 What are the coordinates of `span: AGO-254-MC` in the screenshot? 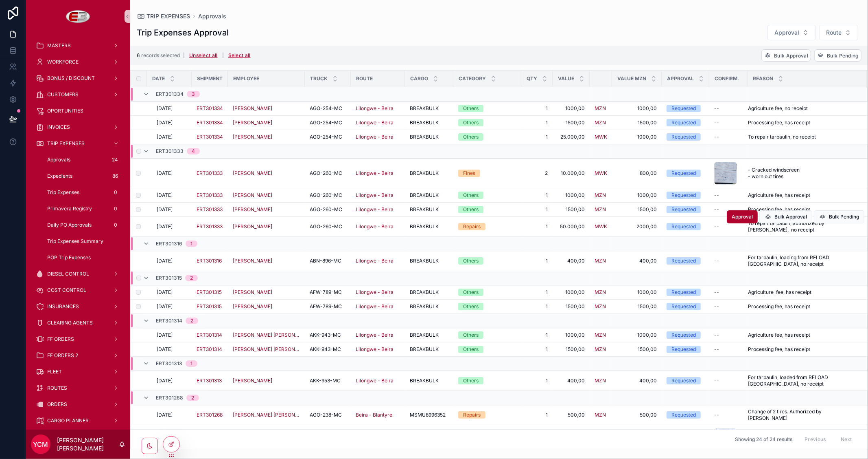 It's located at (326, 109).